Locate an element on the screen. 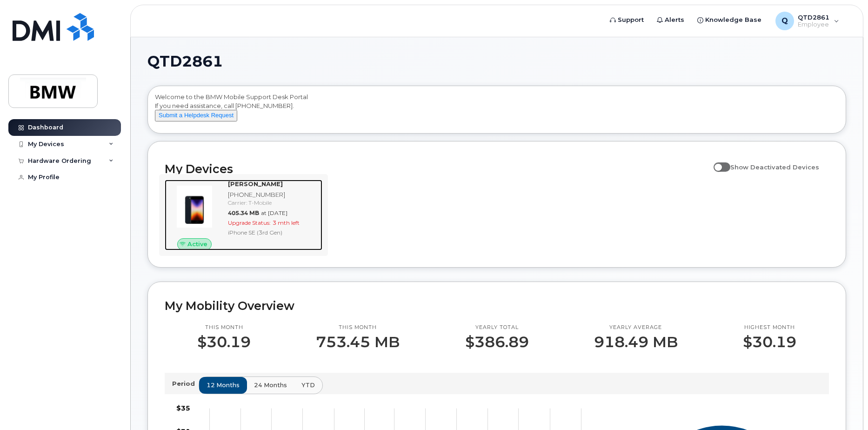  div: Carrier: T-Mobile is located at coordinates (273, 202).